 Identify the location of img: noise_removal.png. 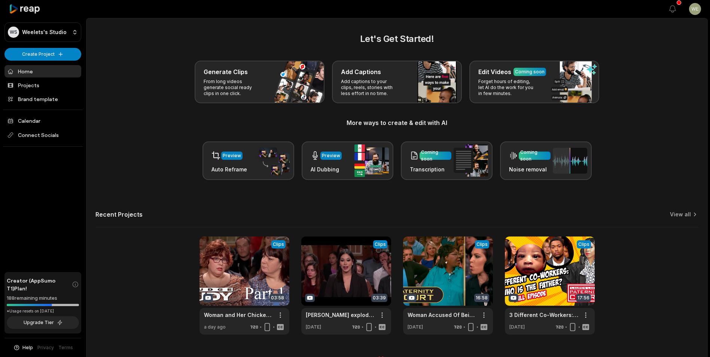
(570, 161).